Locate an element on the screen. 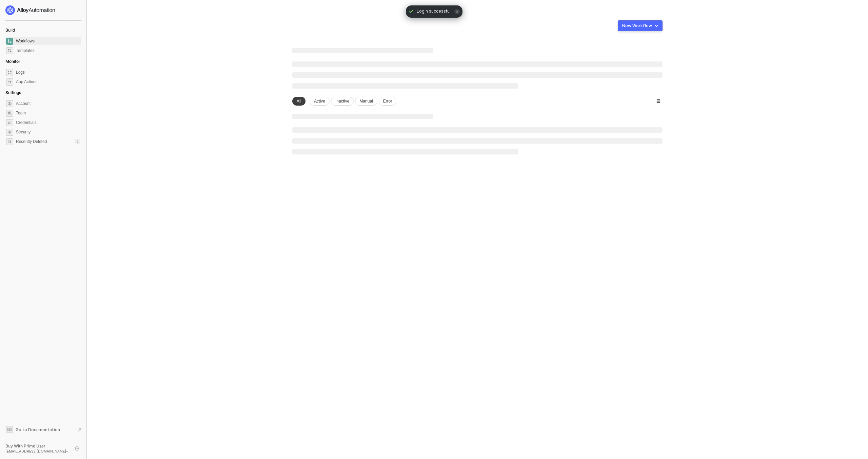 The width and height of the screenshot is (868, 459). span: Login successful! is located at coordinates (434, 12).